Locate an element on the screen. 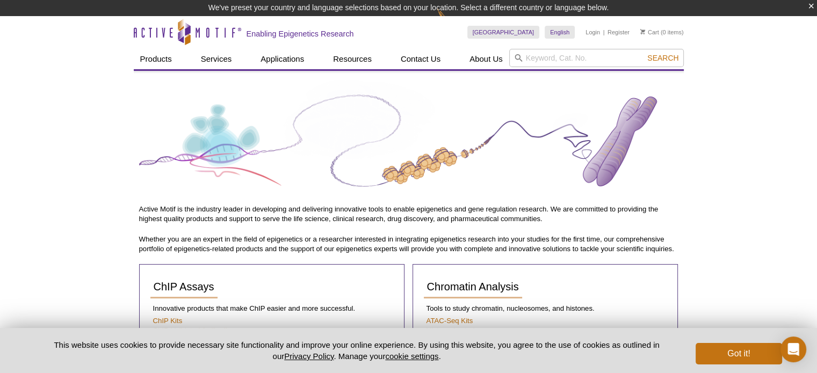 The width and height of the screenshot is (817, 373). button: cookie settings is located at coordinates (411, 356).